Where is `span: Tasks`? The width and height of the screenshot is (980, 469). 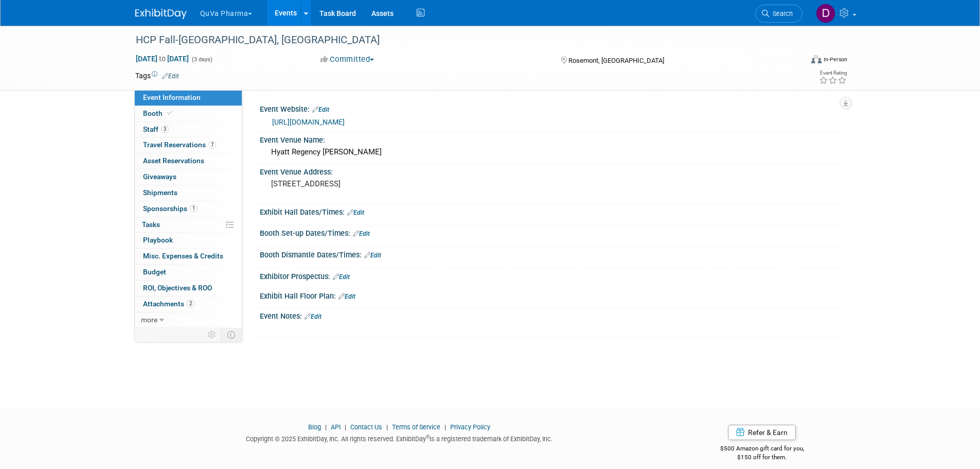
span: Tasks is located at coordinates (151, 224).